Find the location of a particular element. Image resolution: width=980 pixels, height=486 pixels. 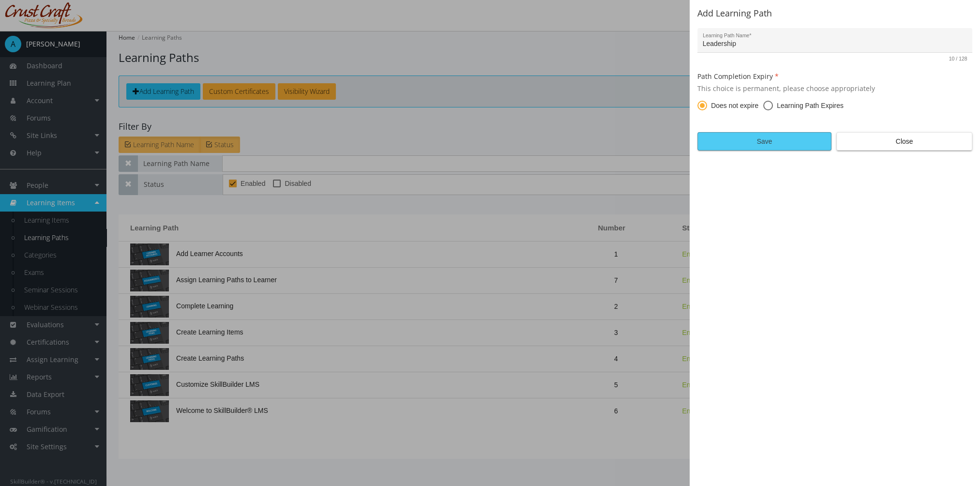

h2: Add Learning Path is located at coordinates (835, 13).